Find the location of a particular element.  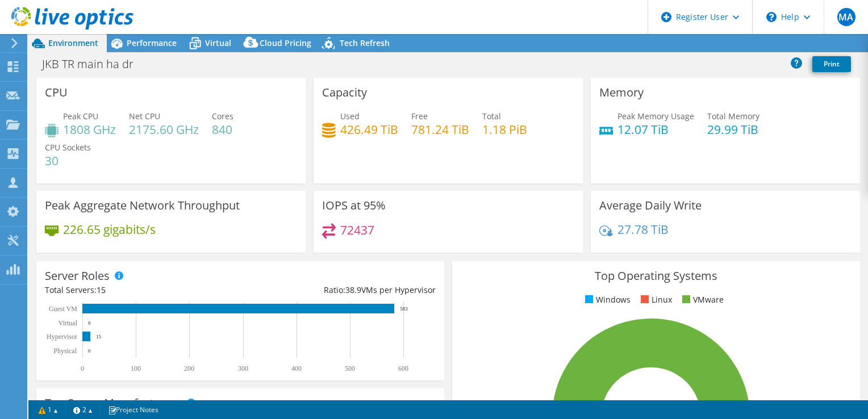

span: Environment is located at coordinates (73, 43).